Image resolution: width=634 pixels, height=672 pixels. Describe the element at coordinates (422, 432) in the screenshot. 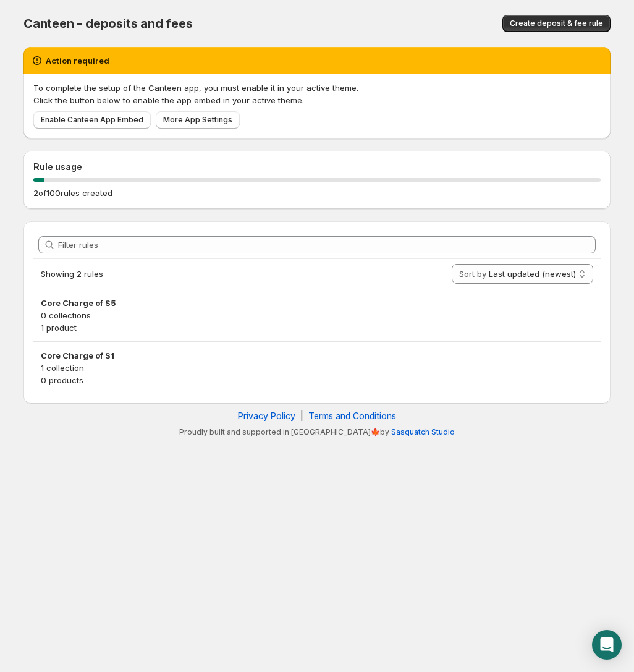

I see `a: Sasquatch Studio` at that location.